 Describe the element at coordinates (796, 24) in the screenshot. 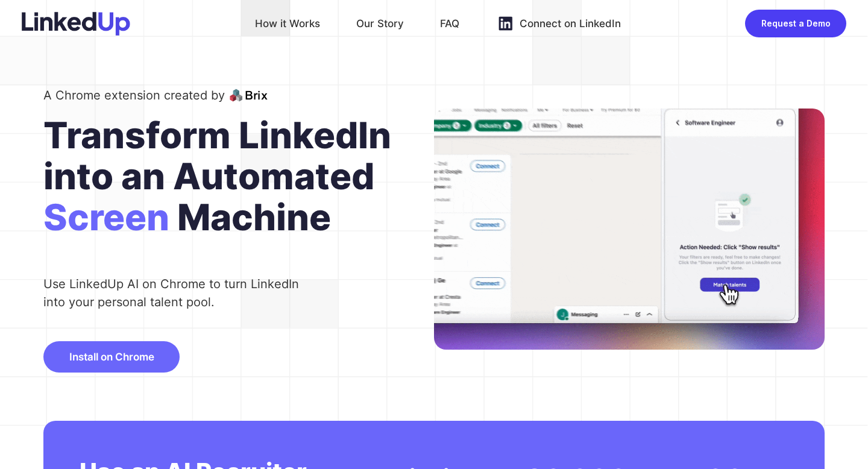

I see `button: Request a Demo` at that location.